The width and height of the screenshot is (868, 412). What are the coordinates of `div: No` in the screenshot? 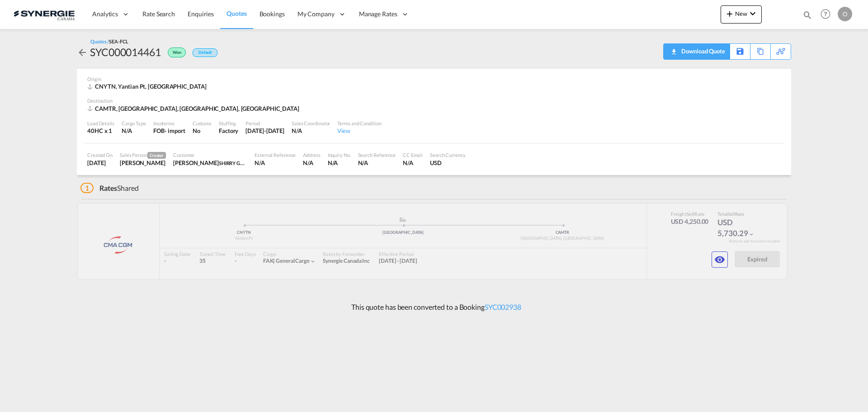 It's located at (202, 131).